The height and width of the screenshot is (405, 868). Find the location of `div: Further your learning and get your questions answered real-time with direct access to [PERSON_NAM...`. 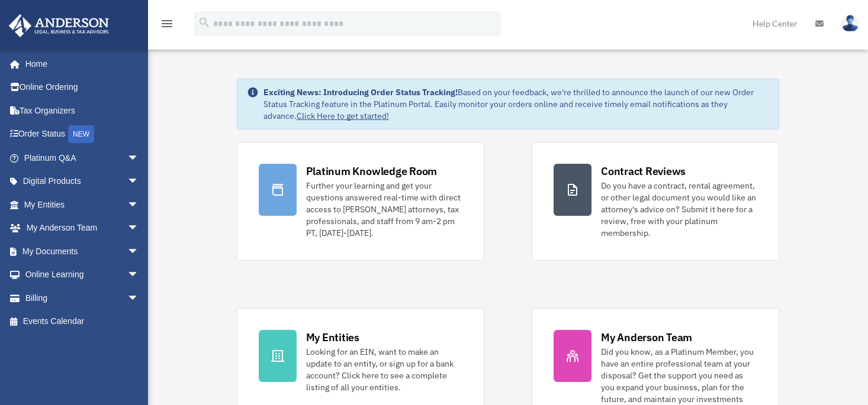

div: Further your learning and get your questions answered real-time with direct access to [PERSON_NAM... is located at coordinates (384, 210).